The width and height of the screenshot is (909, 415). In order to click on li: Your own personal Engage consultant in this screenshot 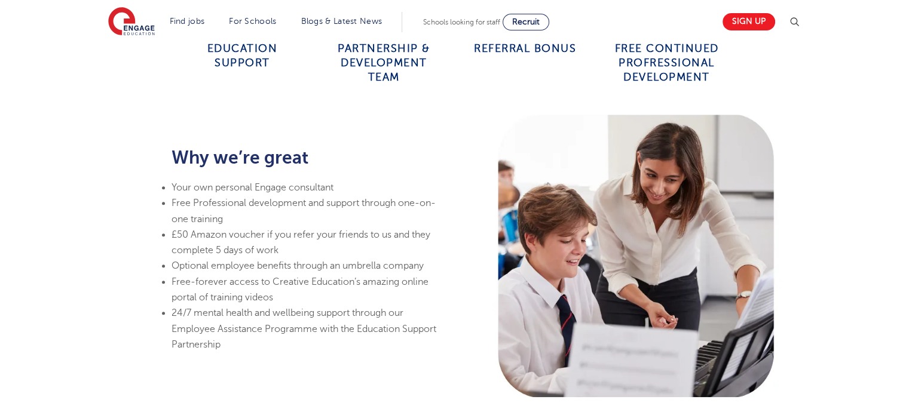, I will do `click(305, 188)`.